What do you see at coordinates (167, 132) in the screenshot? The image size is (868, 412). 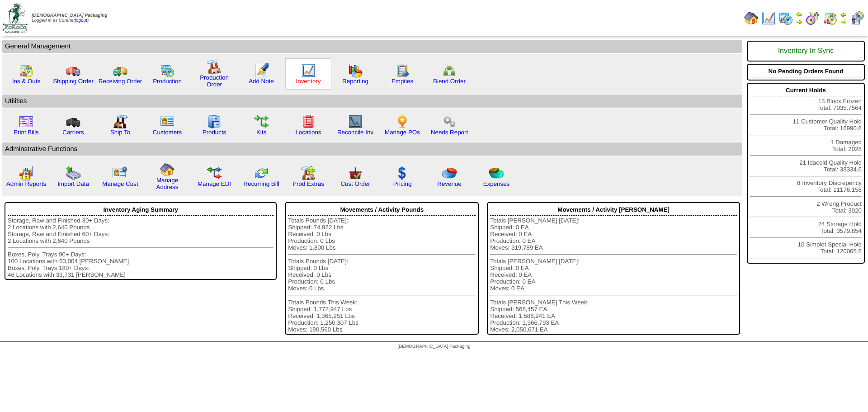 I see `a: Customers` at bounding box center [167, 132].